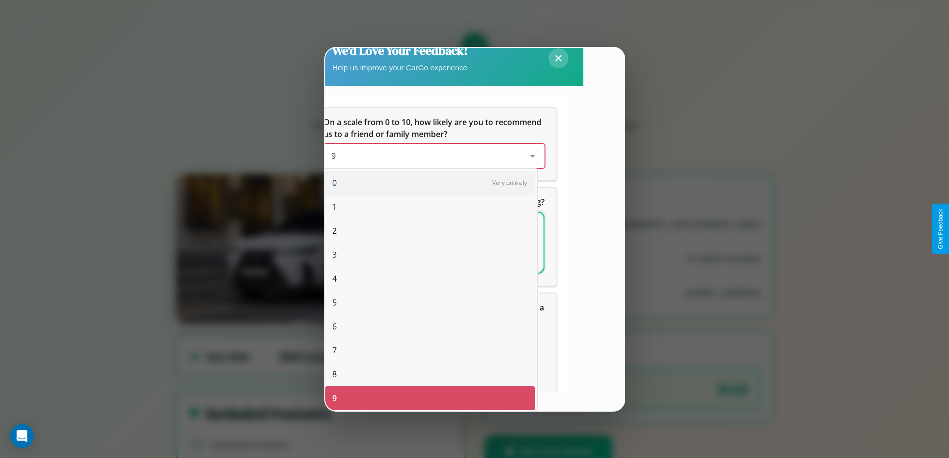 This screenshot has width=949, height=458. What do you see at coordinates (430, 183) in the screenshot?
I see `div: 0` at bounding box center [430, 183].